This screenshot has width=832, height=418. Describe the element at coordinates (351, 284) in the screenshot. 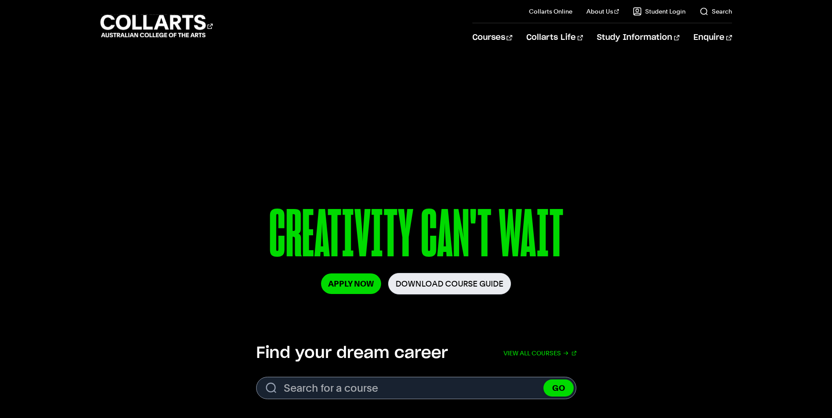

I see `a: Apply Now` at that location.